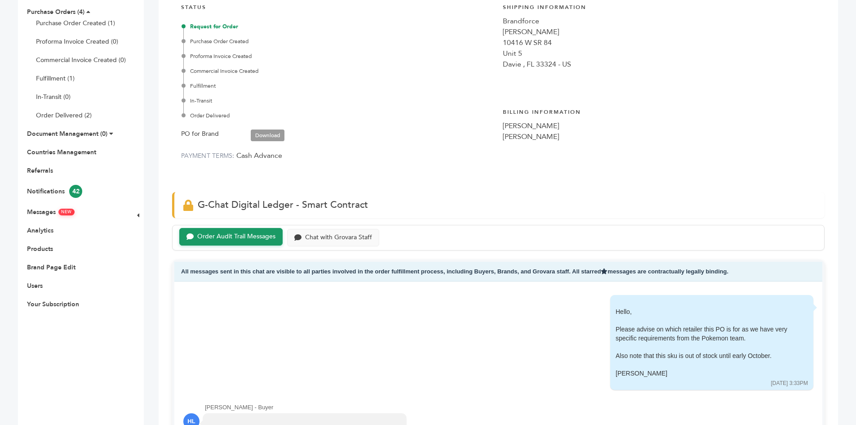  Describe the element at coordinates (77, 41) in the screenshot. I see `a: Proforma Invoice Created (0)` at that location.